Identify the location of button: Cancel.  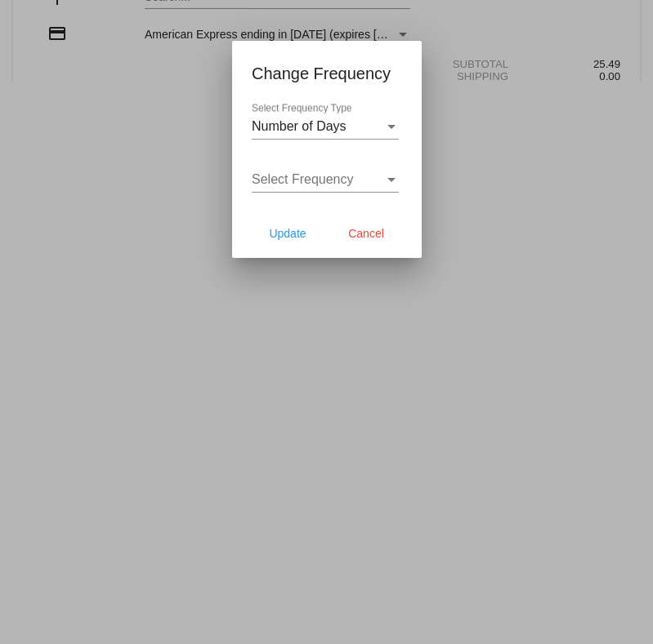
(366, 234).